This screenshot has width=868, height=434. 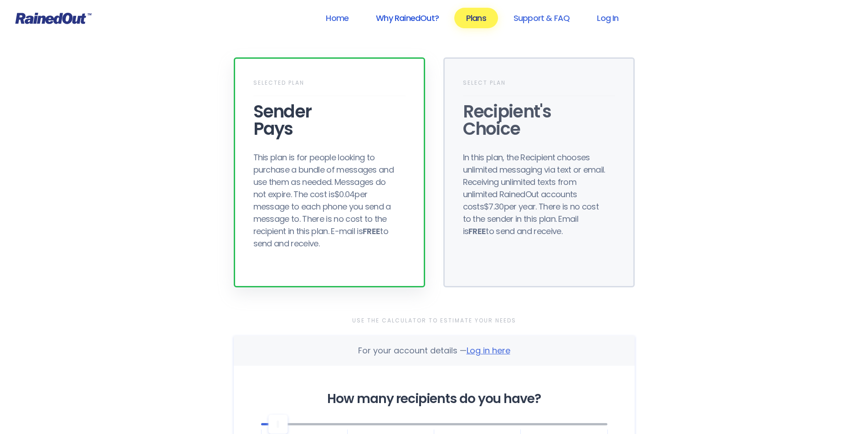 I want to click on div: Recipient's Choice, so click(x=539, y=120).